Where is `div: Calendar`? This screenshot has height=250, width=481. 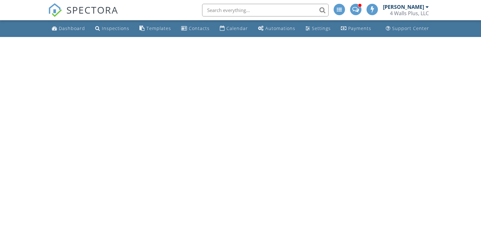 div: Calendar is located at coordinates (237, 28).